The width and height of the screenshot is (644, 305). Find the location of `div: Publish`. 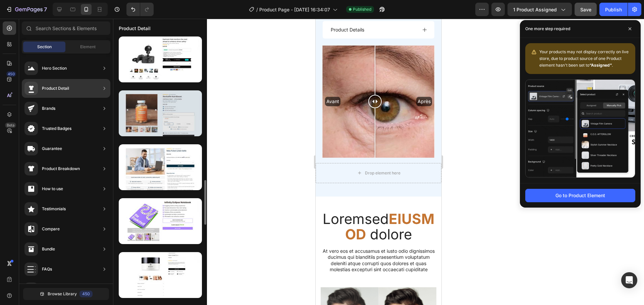

div: Publish is located at coordinates (613, 9).